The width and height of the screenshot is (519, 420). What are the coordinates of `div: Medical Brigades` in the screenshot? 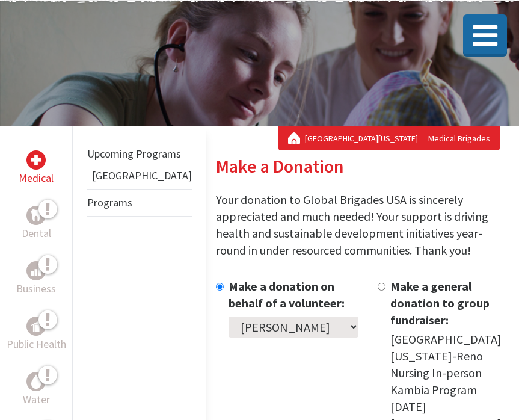 It's located at (389, 138).